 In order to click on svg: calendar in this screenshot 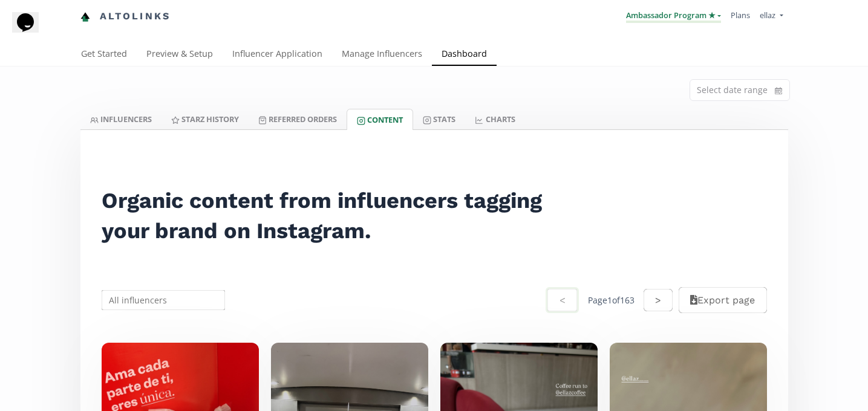, I will do `click(779, 91)`.